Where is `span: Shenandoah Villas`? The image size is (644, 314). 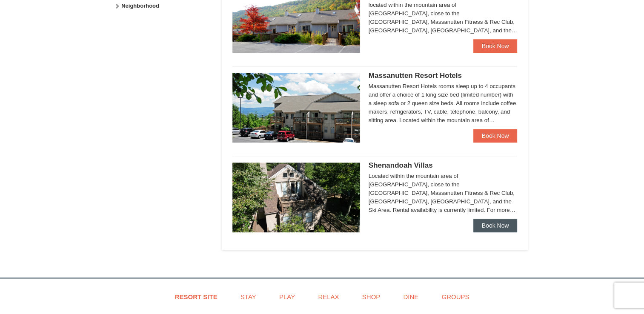
span: Shenandoah Villas is located at coordinates (400, 165).